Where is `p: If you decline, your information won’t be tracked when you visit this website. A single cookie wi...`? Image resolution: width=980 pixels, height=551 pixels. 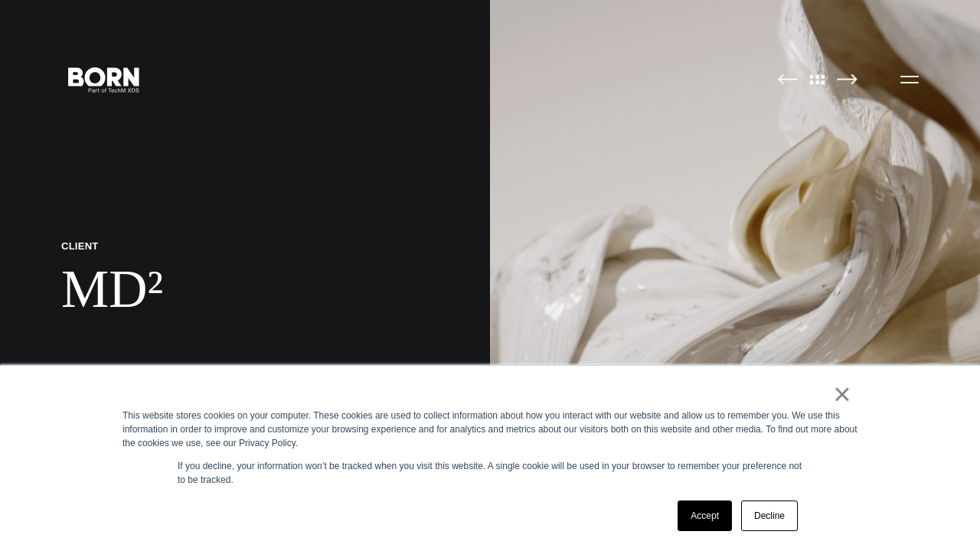 p: If you decline, your information won’t be tracked when you visit this website. A single cookie wi... is located at coordinates (490, 474).